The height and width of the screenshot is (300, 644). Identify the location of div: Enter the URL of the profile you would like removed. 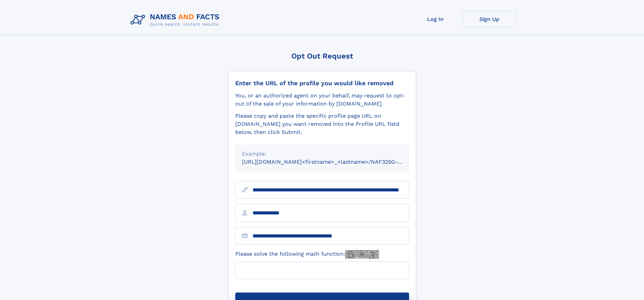
(322, 83).